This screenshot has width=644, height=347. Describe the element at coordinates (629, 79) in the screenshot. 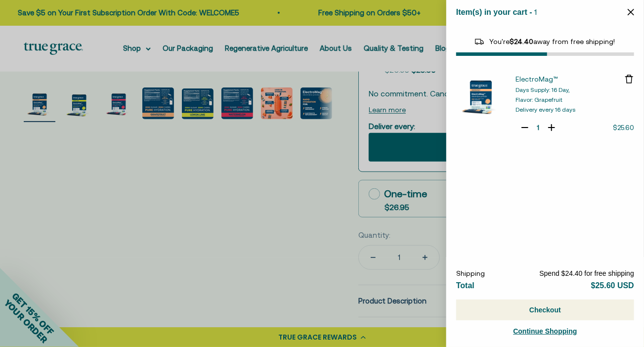

I see `button: Remove ElectroMag™` at that location.